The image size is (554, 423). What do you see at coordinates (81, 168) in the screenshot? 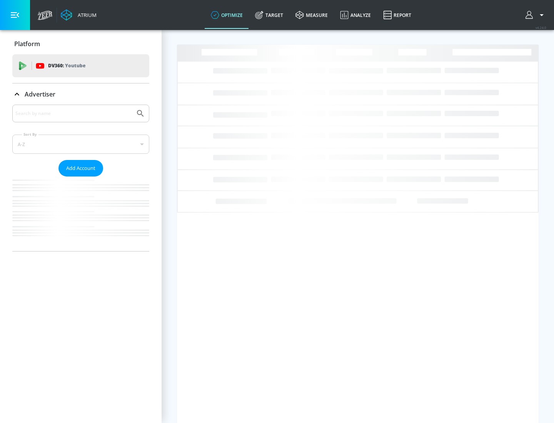
I see `button: Add Account` at bounding box center [81, 168].